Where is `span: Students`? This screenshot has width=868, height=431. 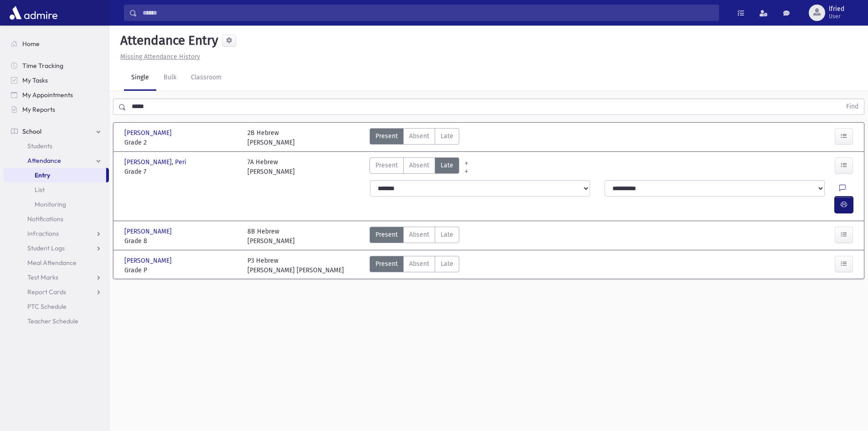
span: Students is located at coordinates (39, 146).